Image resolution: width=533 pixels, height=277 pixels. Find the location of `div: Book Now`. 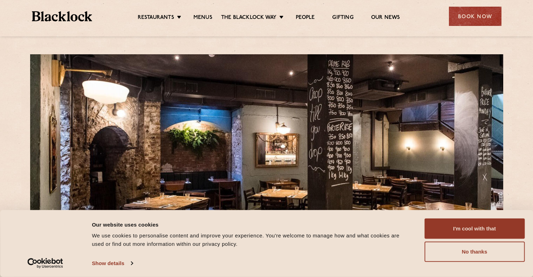

div: Book Now is located at coordinates (475, 16).